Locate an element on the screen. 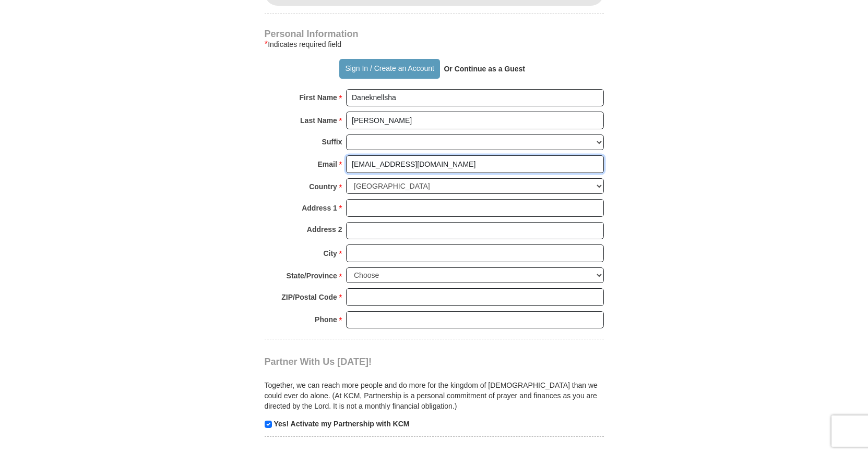  strong: Yes! Activate my Partnership with KCM is located at coordinates (341, 423).